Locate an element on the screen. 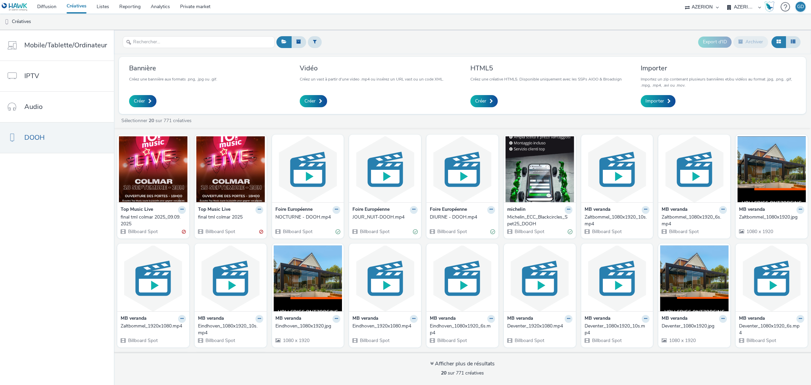  img: Zaltbommel_1920x1080.mp4 visual is located at coordinates (153, 278).